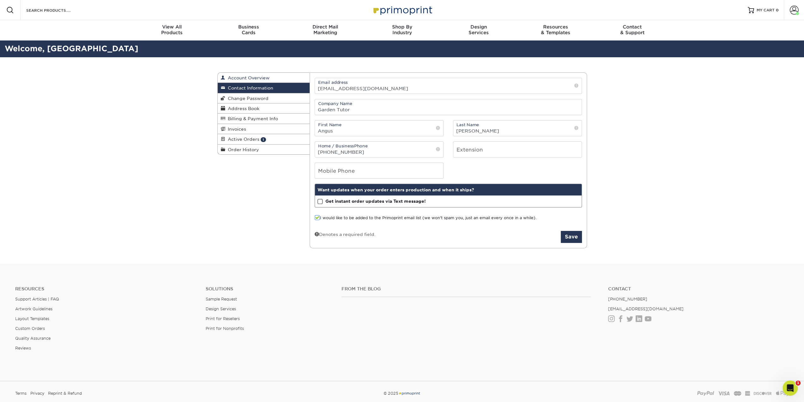 The width and height of the screenshot is (804, 402). What do you see at coordinates (345, 234) in the screenshot?
I see `div: Denotes a required field.` at bounding box center [345, 234].